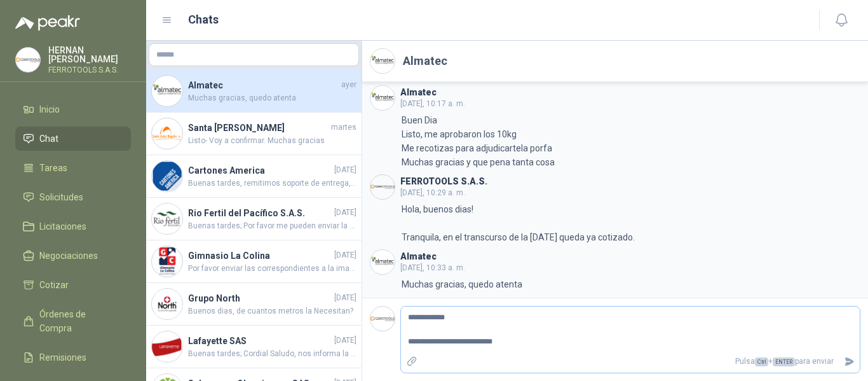  What do you see at coordinates (412, 361) in the screenshot?
I see `label: Adjuntar archivos` at bounding box center [412, 361].